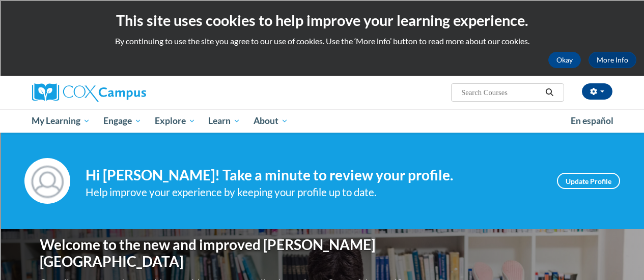 The image size is (644, 280). What do you see at coordinates (89, 93) in the screenshot?
I see `img: Cox Campus` at bounding box center [89, 93].